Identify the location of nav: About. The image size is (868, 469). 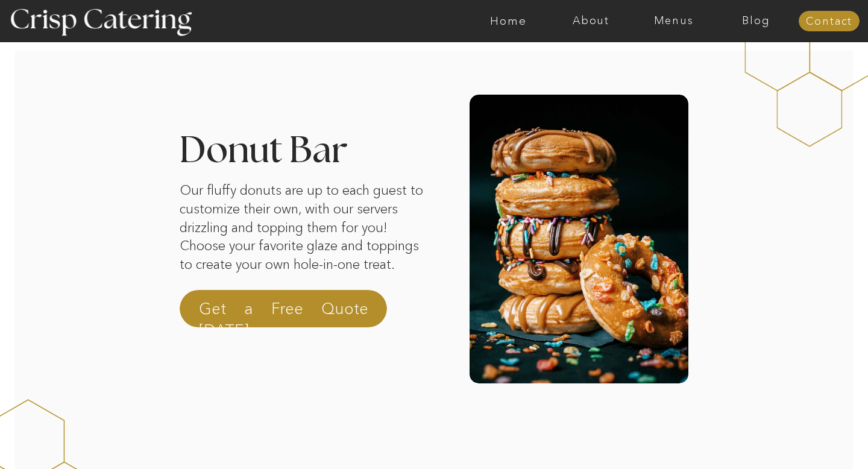
(591, 21).